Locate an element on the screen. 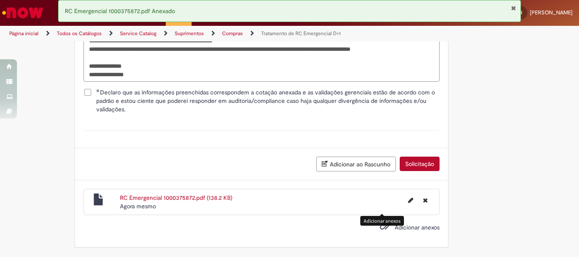 This screenshot has height=257, width=579. span: Obrigatório Preenchido is located at coordinates (98, 91).